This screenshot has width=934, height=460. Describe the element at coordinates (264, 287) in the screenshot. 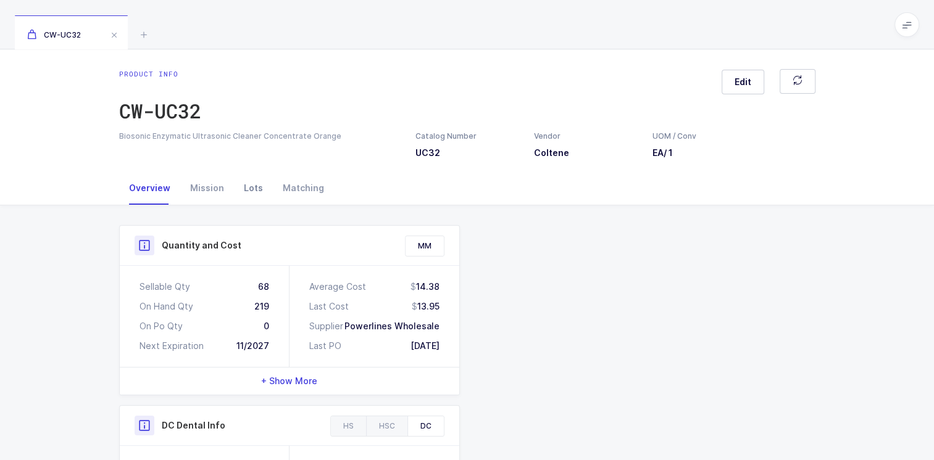

I see `div: 68` at that location.